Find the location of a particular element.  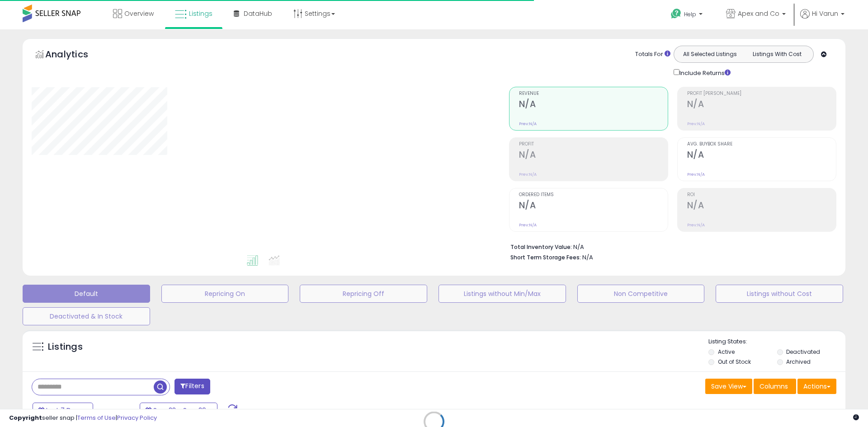

span: Revenue is located at coordinates (593, 93).